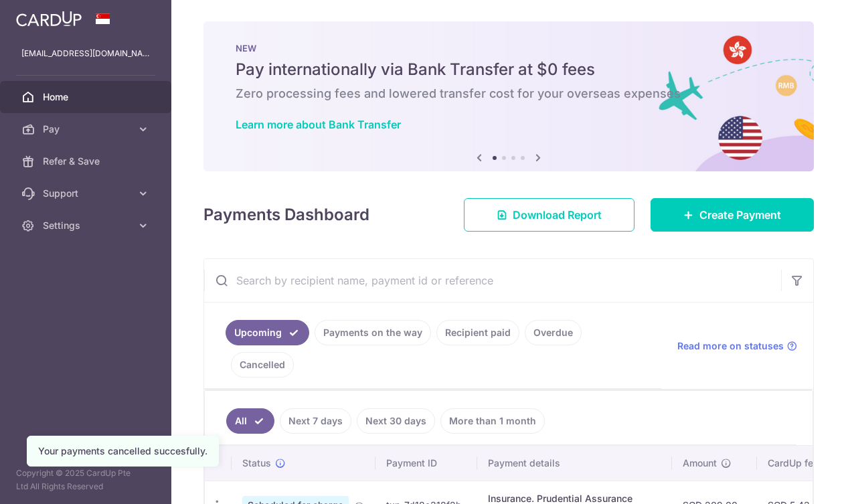 This screenshot has height=504, width=846. What do you see at coordinates (256, 463) in the screenshot?
I see `span: Status` at bounding box center [256, 463].